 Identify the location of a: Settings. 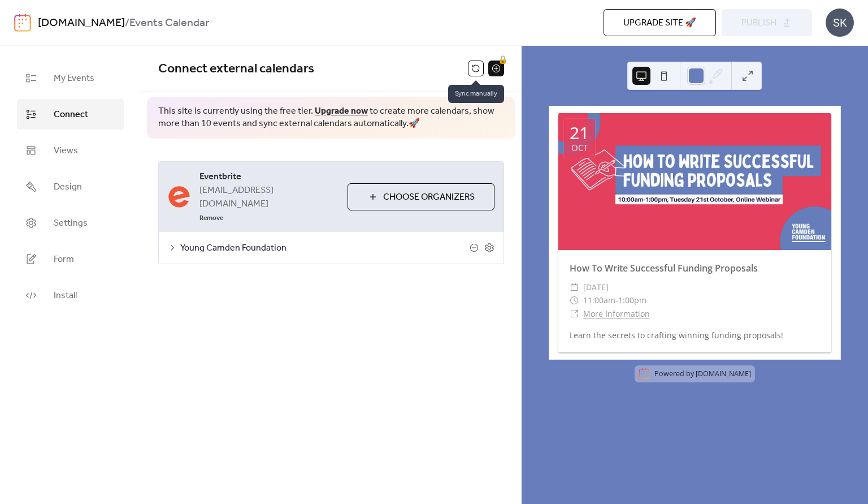
(70, 223).